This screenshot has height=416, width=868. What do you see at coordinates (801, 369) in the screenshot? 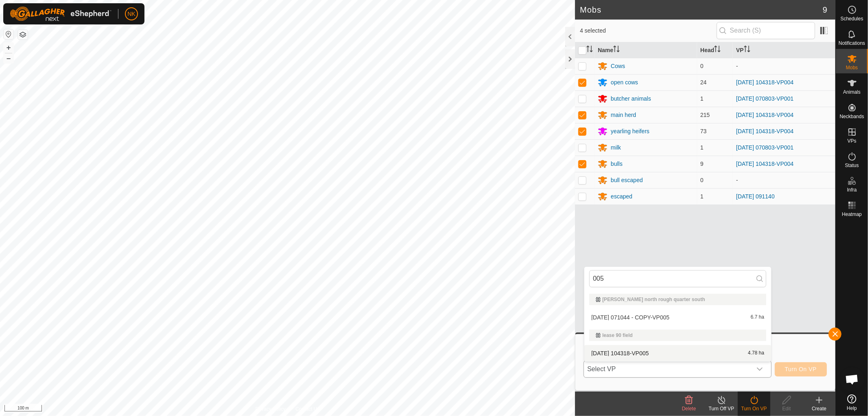
I see `span: Turn On VP` at bounding box center [801, 369].